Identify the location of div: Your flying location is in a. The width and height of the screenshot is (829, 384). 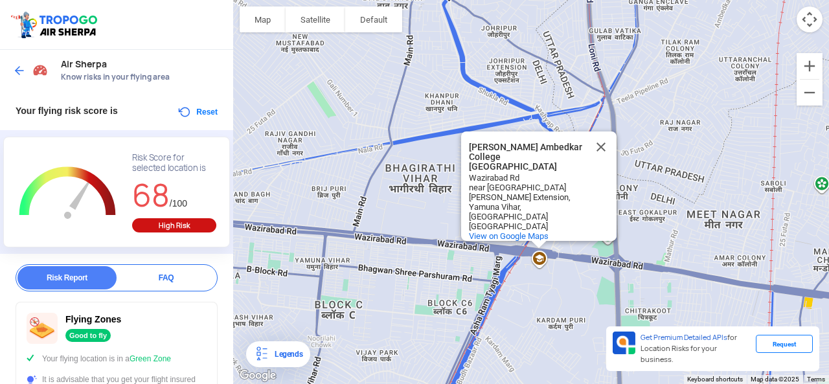
(117, 359).